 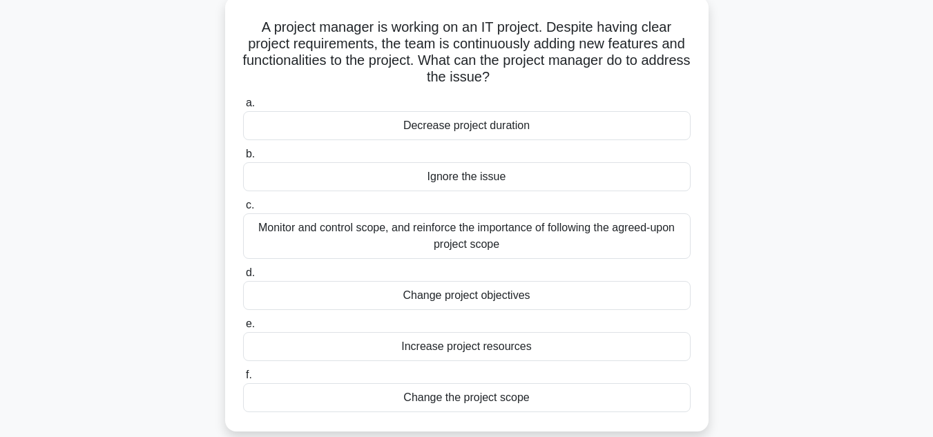 I want to click on div: Monitor and control scope, and reinforce the importance of following the agreed-upon project scope, so click(x=467, y=236).